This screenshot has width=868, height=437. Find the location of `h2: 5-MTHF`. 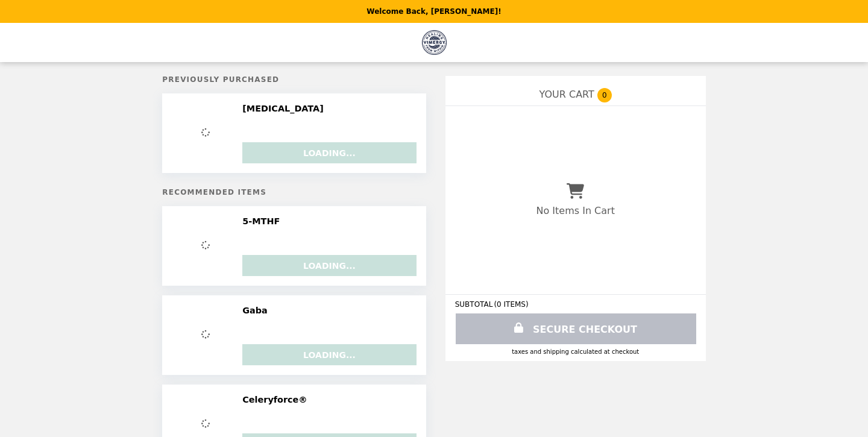

h2: 5-MTHF is located at coordinates (263, 221).